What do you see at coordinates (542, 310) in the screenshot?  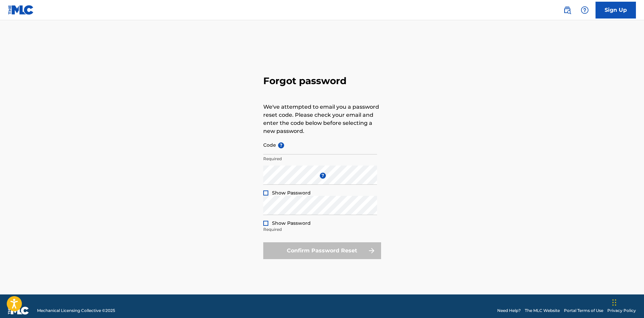 I see `a: The MLC Website` at bounding box center [542, 310].